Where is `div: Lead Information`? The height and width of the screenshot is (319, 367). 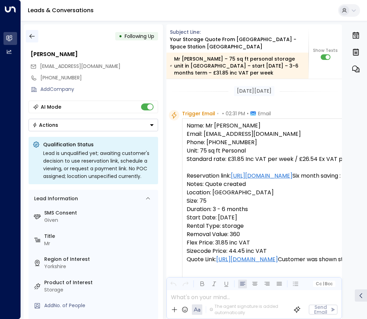
div: Lead Information is located at coordinates (55, 199).